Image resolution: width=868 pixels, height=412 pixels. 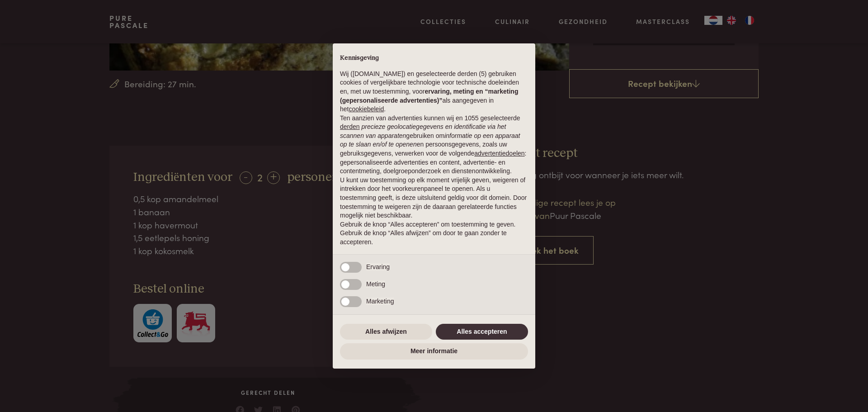 What do you see at coordinates (429, 96) in the screenshot?
I see `strong: ervaring, meting en “marketing (gepersonaliseerde advertenties)”` at bounding box center [429, 96].